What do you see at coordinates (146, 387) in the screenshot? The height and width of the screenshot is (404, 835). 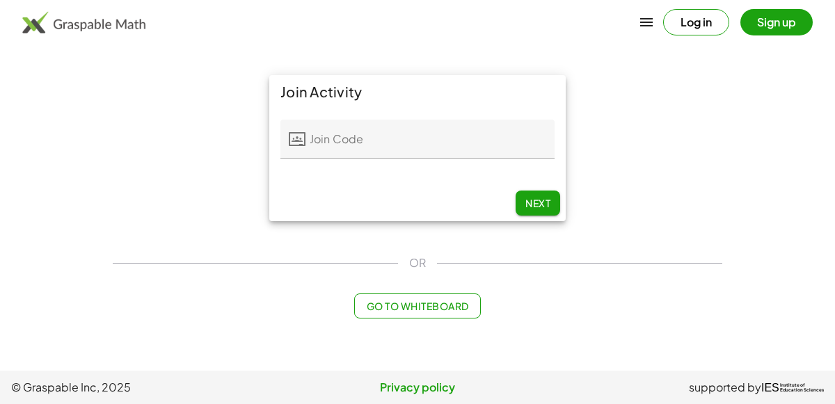 I see `span: © Graspable Inc, 2025` at bounding box center [146, 387].